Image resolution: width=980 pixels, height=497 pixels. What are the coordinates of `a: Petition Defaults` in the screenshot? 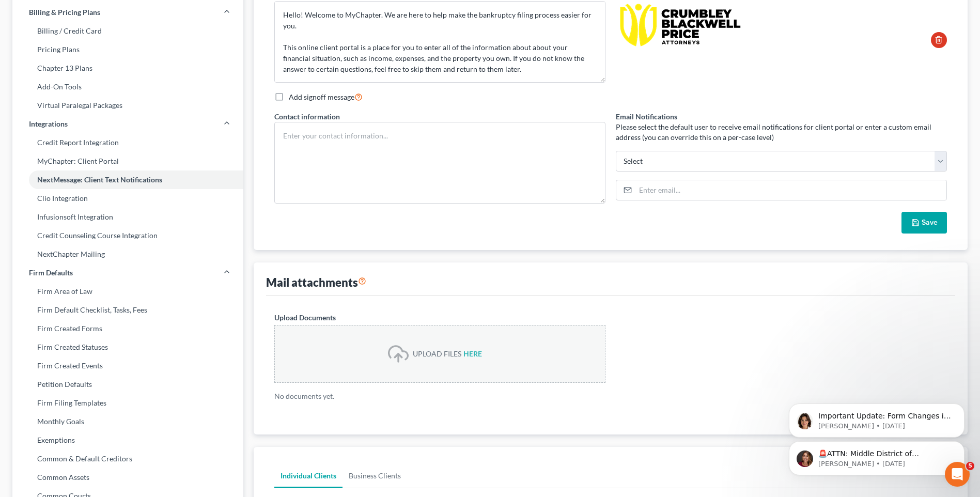 It's located at (128, 384).